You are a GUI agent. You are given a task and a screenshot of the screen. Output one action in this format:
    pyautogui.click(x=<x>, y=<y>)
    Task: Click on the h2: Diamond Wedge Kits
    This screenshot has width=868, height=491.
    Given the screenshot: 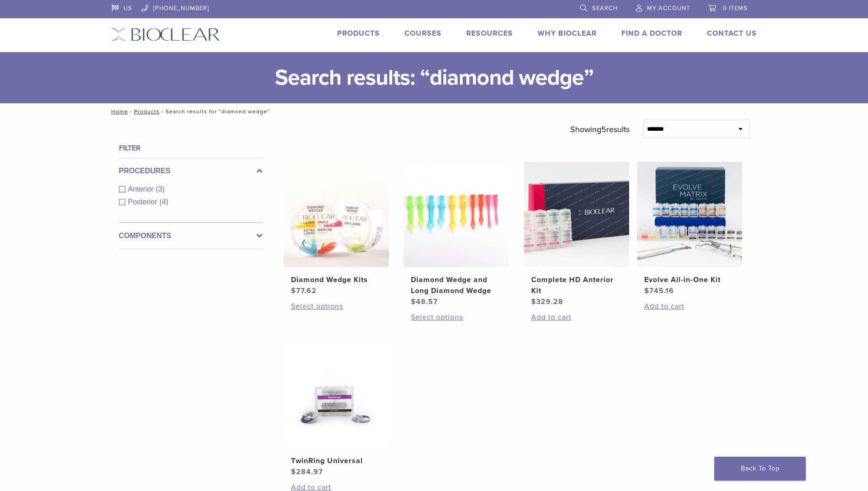 What is the action you would take?
    pyautogui.click(x=337, y=280)
    